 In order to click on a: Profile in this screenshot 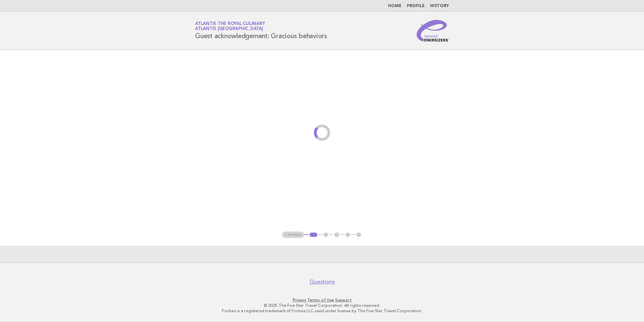, I will do `click(416, 6)`.